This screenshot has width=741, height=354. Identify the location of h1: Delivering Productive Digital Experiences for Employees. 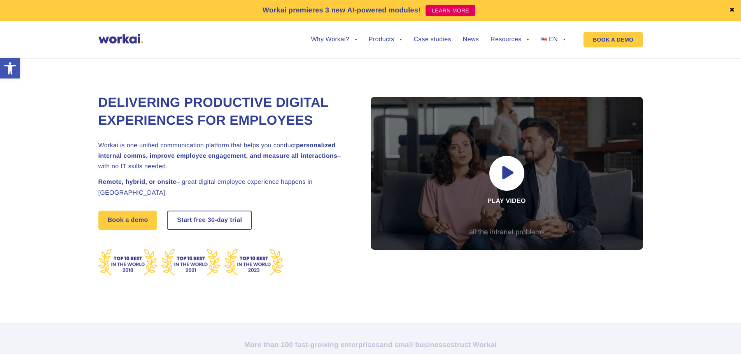
(225, 112).